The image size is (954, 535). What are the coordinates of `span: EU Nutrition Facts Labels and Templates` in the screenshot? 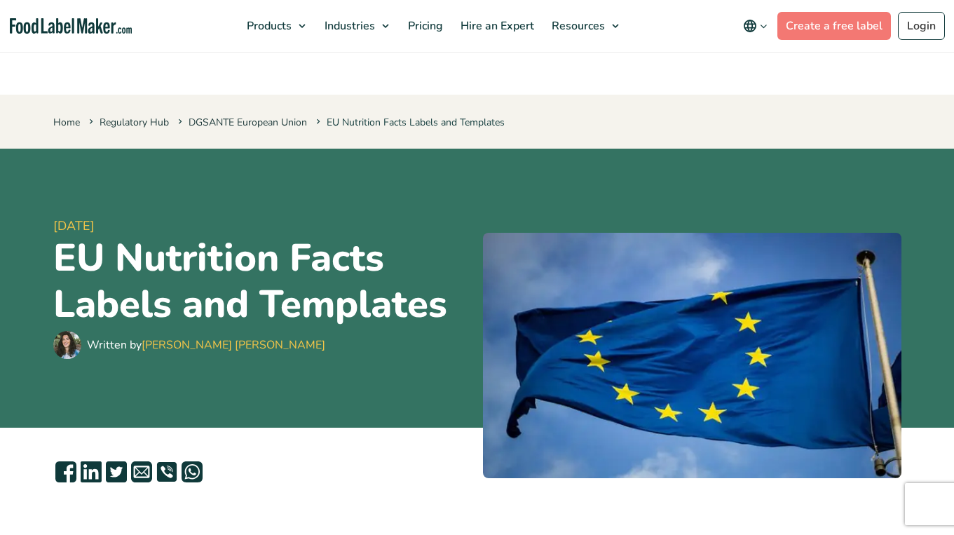 It's located at (409, 122).